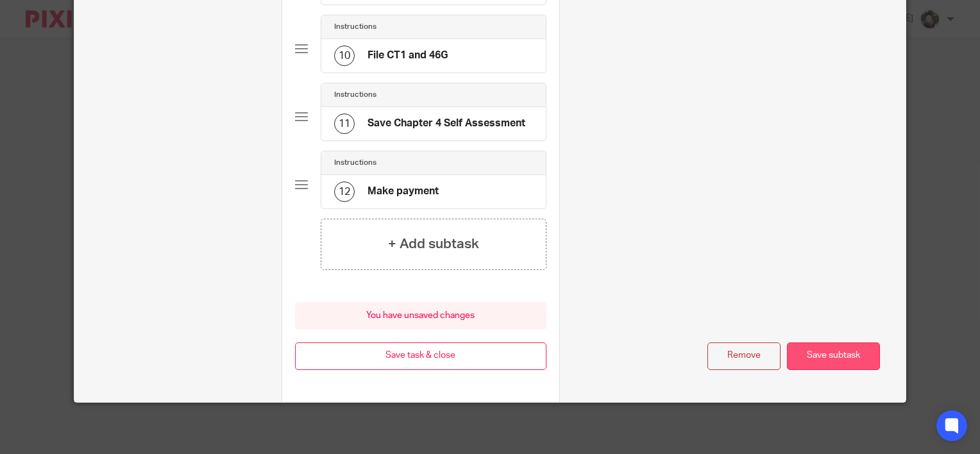 Image resolution: width=980 pixels, height=454 pixels. What do you see at coordinates (833, 355) in the screenshot?
I see `button: Save subtask` at bounding box center [833, 355].